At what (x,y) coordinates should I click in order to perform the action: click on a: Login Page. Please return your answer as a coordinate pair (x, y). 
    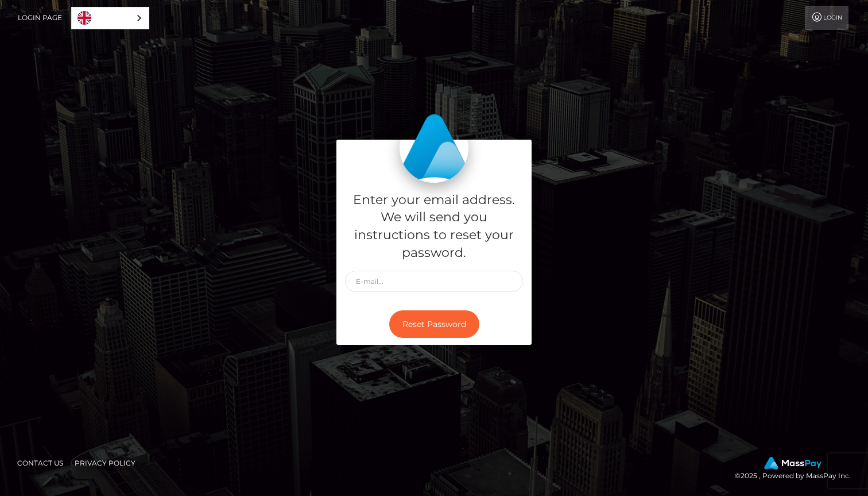
    Looking at the image, I should click on (39, 18).